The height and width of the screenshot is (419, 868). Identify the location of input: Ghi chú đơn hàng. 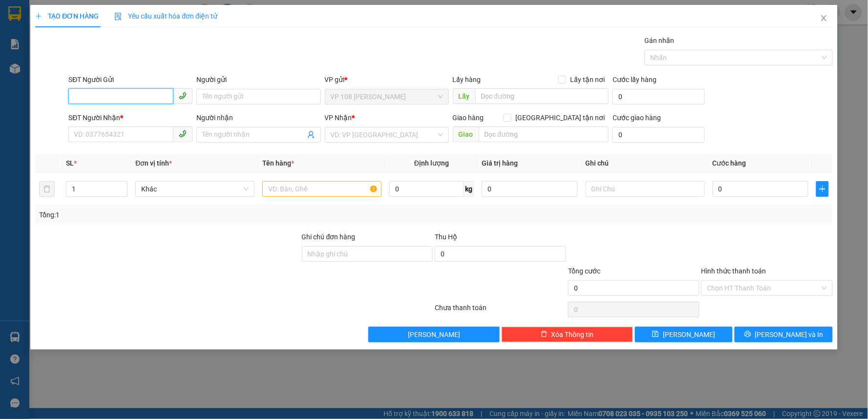
(367, 254).